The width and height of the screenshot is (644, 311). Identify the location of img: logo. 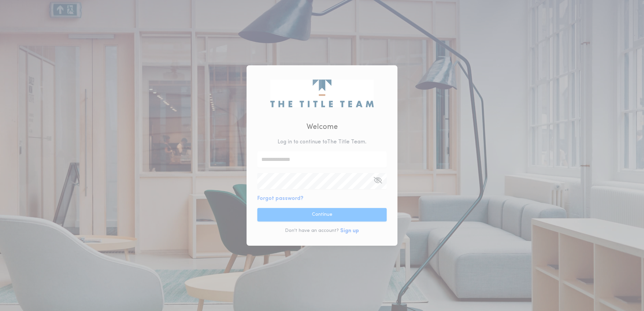
(322, 93).